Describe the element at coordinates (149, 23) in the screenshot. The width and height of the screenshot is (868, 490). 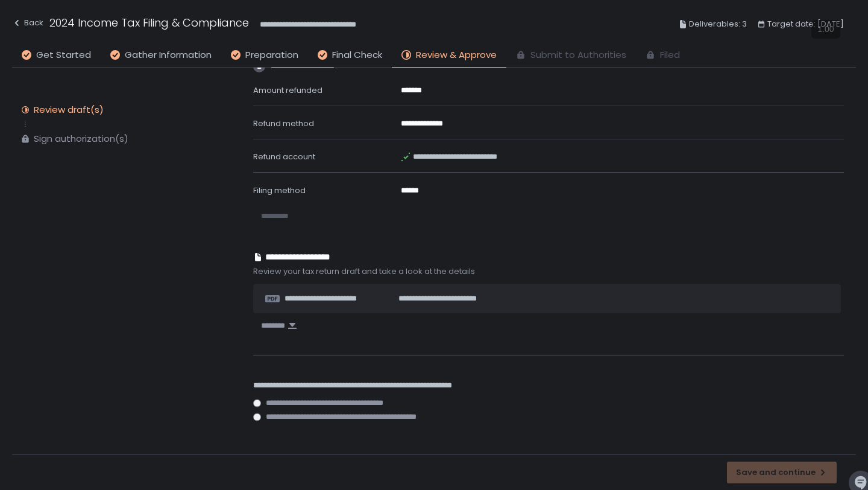
I see `h1: 2024 Income Tax Filing & Compliance` at that location.